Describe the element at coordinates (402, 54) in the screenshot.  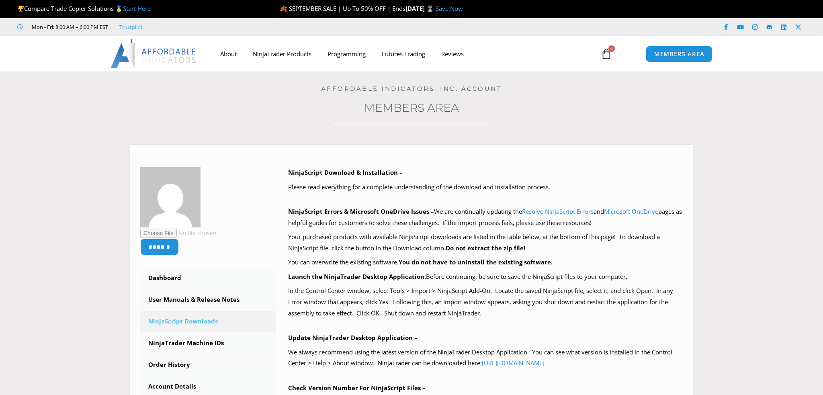
I see `nav: Menu` at that location.